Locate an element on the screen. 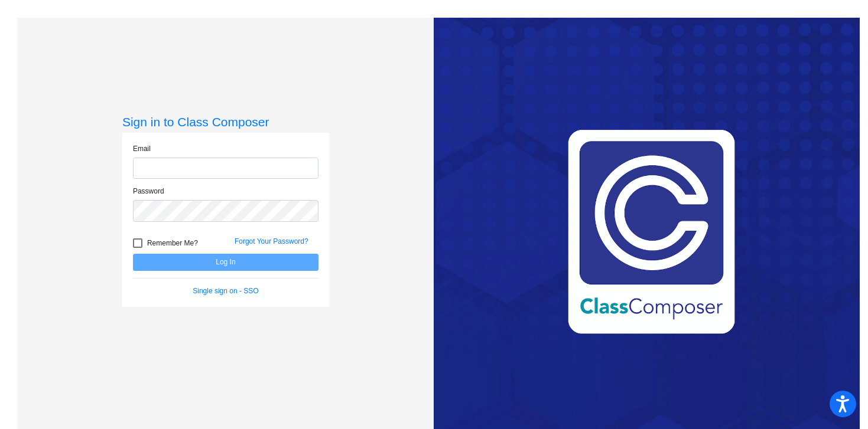 Image resolution: width=868 pixels, height=429 pixels. span: Remember Me? is located at coordinates (172, 243).